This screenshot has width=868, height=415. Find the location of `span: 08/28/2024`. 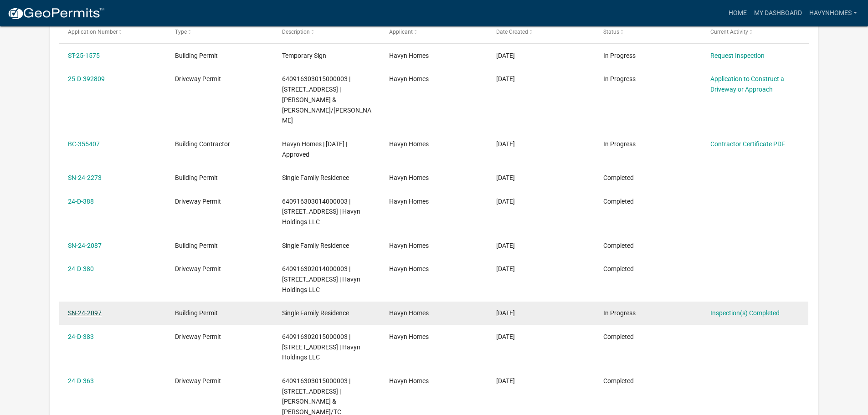

span: 08/28/2024 is located at coordinates (505, 381).